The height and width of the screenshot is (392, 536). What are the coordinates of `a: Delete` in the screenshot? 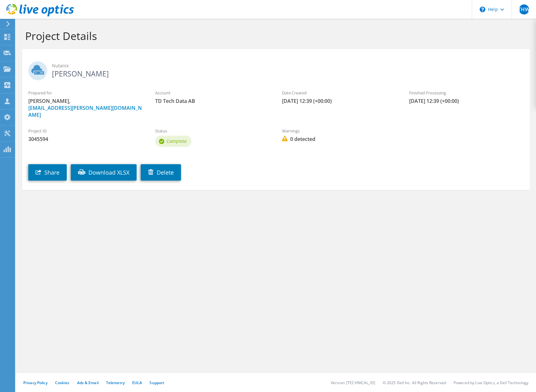 It's located at (161, 173).